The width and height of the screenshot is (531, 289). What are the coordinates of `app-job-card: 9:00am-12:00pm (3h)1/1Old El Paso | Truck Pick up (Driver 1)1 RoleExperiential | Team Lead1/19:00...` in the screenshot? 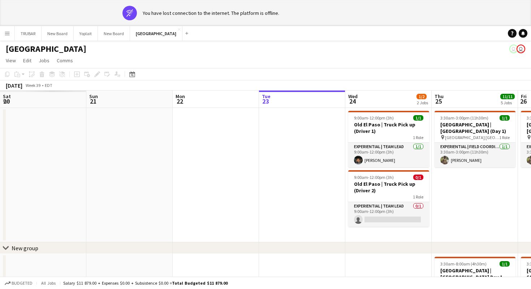 It's located at (389, 139).